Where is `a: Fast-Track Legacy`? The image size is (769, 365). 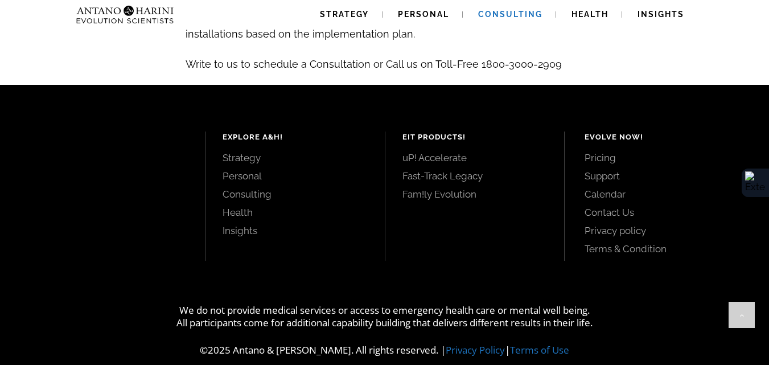
a: Fast-Track Legacy is located at coordinates (475, 176).